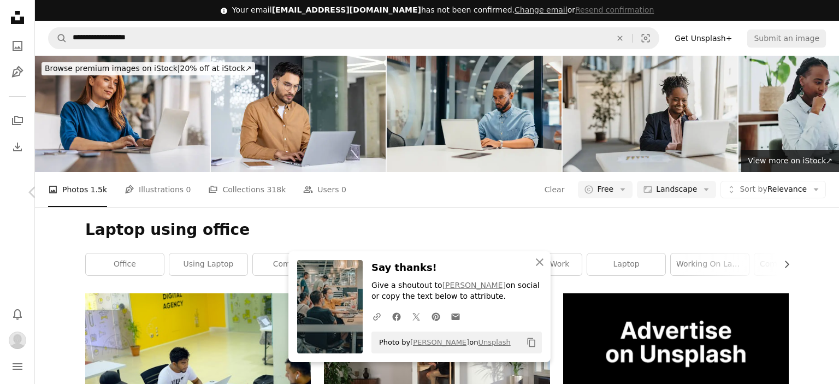  What do you see at coordinates (298, 114) in the screenshot?
I see `img: Focused man working on laptop in modern office environment` at bounding box center [298, 114].